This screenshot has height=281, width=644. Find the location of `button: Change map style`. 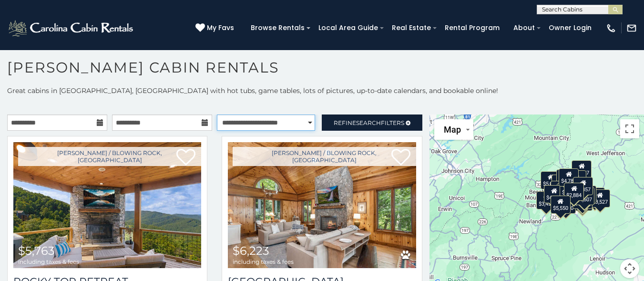

button: Change map style is located at coordinates (454, 130).